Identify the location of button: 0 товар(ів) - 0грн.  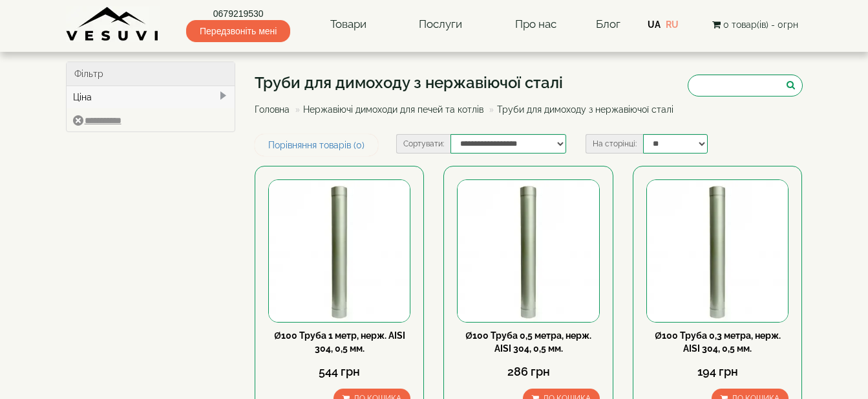
(755, 25).